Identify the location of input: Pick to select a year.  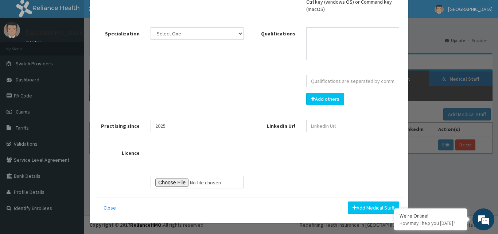
(187, 126).